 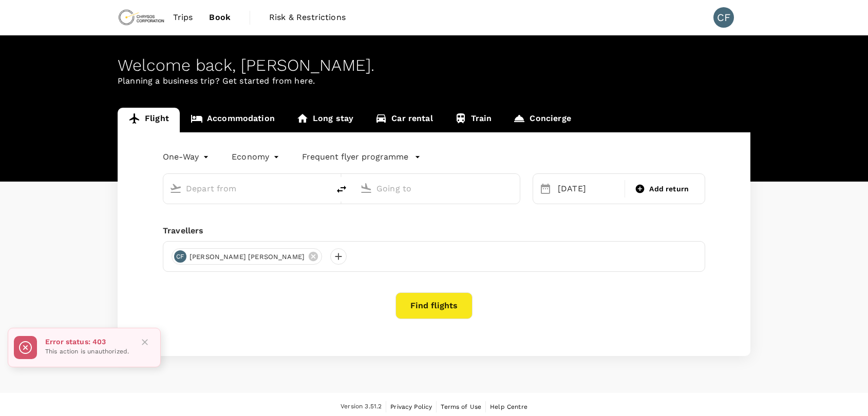 What do you see at coordinates (325, 120) in the screenshot?
I see `a: Long stay` at bounding box center [325, 120].